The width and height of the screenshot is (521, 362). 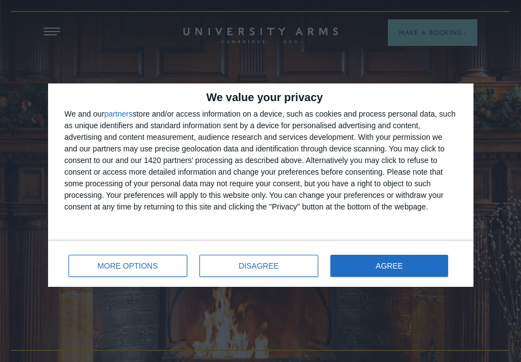 I want to click on div: We and our store and/or access information on a device, such as cookies and process personal data..., so click(x=261, y=160).